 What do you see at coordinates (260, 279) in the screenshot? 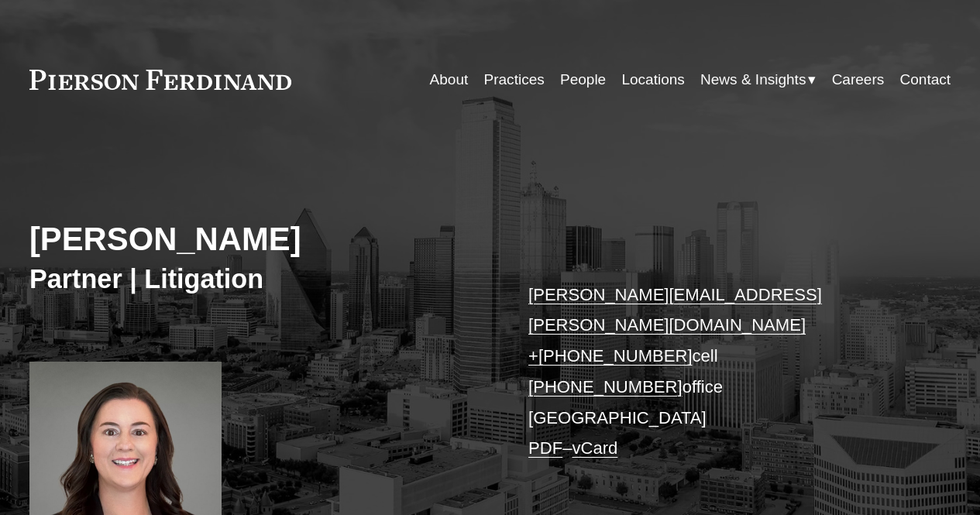
I see `h3: Partner | Litigation` at bounding box center [260, 279].